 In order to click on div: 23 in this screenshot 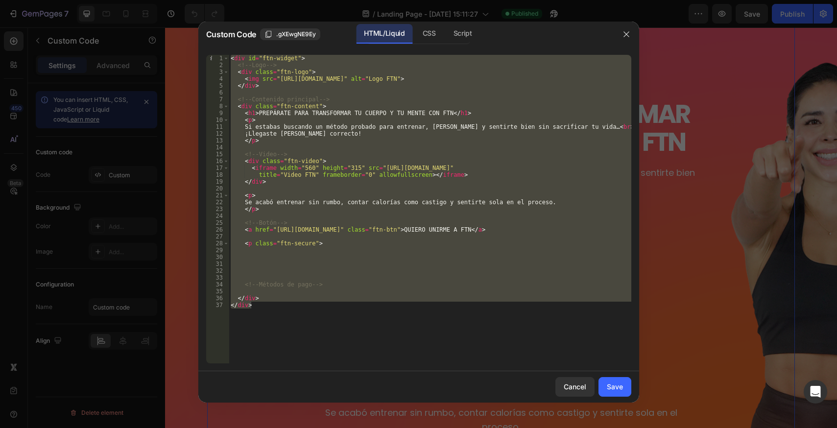, I will do `click(218, 209)`.